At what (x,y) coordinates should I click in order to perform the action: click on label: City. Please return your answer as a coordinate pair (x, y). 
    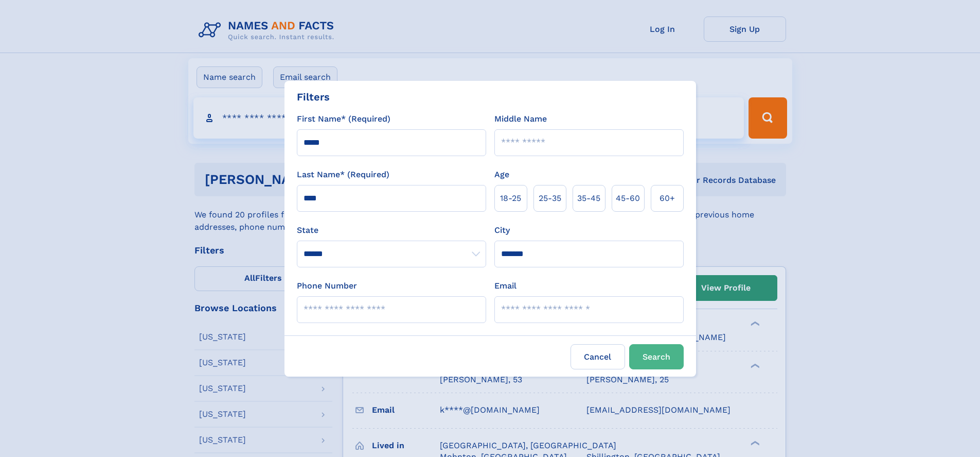
    Looking at the image, I should click on (502, 230).